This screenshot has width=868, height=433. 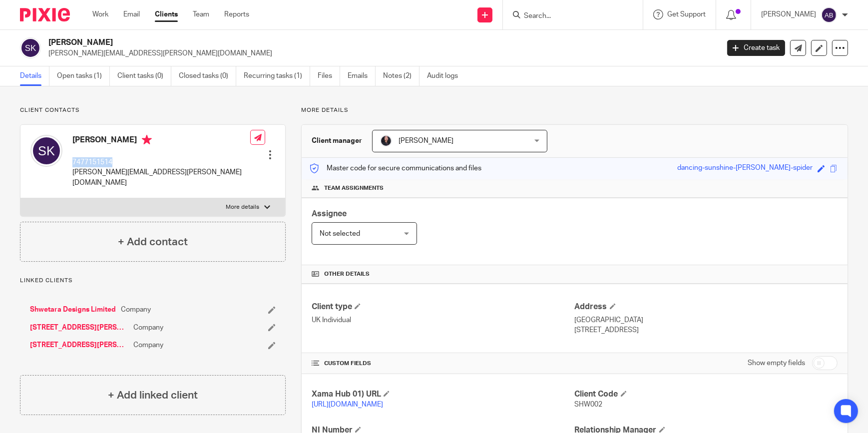 I want to click on a: Create task, so click(x=756, y=48).